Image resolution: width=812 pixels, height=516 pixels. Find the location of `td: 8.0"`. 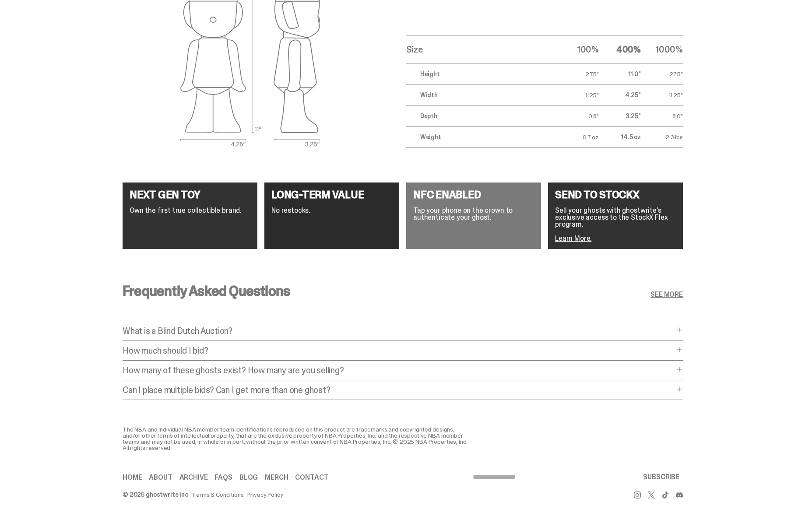

td: 8.0" is located at coordinates (662, 116).